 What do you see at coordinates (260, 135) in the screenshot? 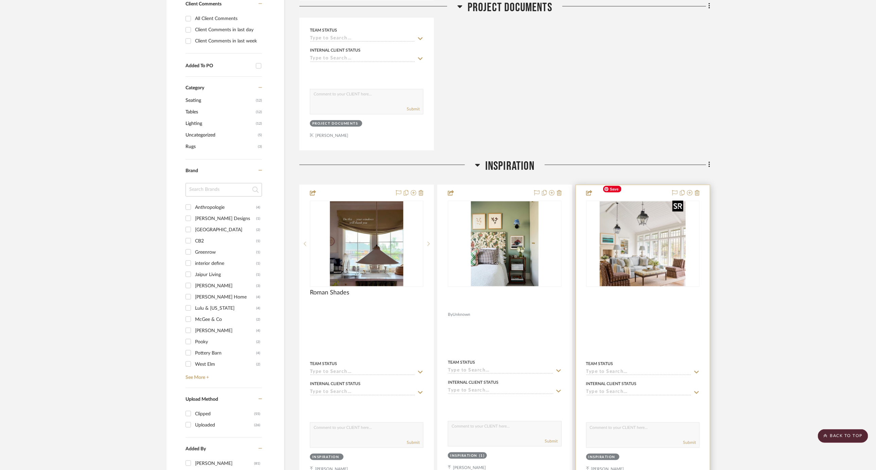
I see `span: (5)` at bounding box center [260, 135].